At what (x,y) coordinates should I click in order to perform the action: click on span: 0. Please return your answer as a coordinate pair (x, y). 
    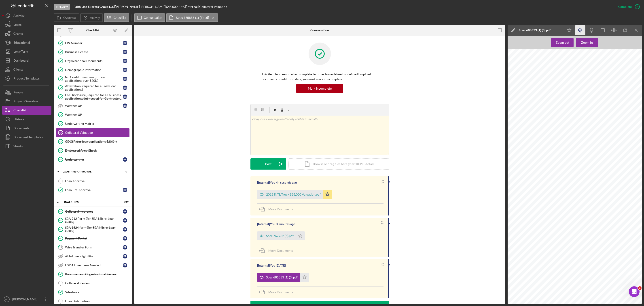
    Looking at the image, I should click on (548, 199).